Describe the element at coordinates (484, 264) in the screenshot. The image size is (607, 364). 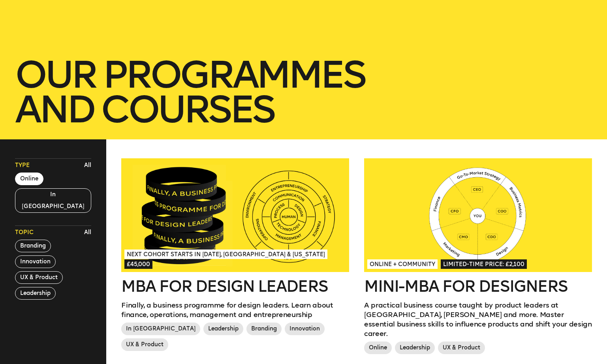
I see `span: Limited-time price: £2,100` at that location.